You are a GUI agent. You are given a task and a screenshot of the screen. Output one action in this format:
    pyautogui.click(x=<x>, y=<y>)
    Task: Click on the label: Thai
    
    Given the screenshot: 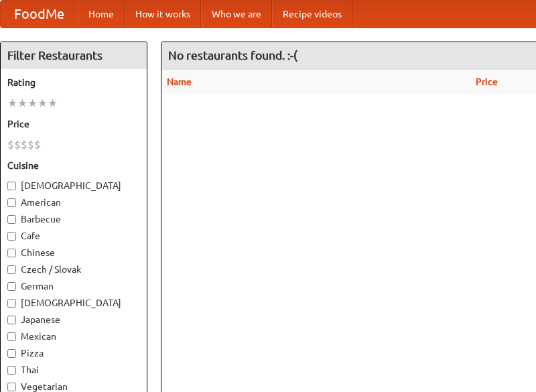 What is the action you would take?
    pyautogui.click(x=73, y=370)
    